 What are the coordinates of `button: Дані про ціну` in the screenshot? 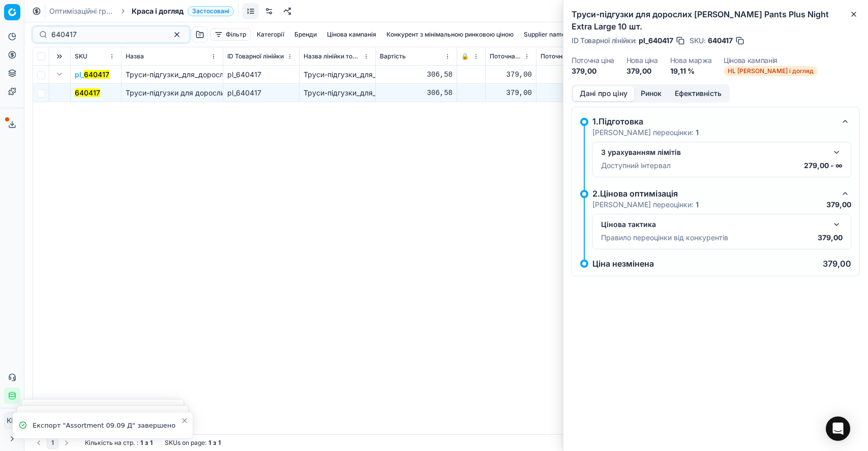 It's located at (603, 94).